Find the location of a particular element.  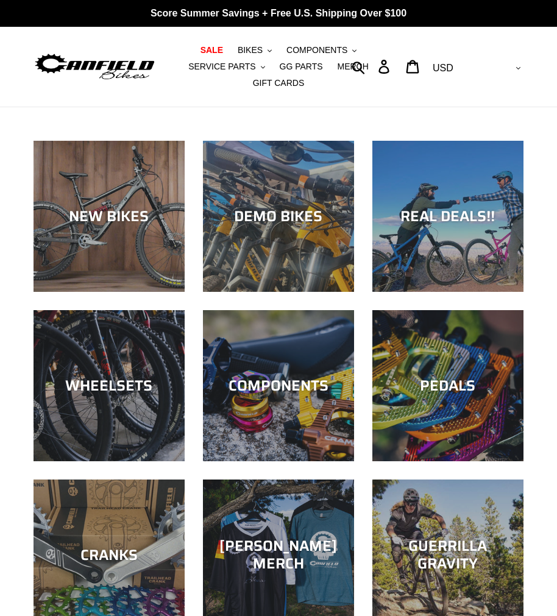

button: BIKES is located at coordinates (255, 50).